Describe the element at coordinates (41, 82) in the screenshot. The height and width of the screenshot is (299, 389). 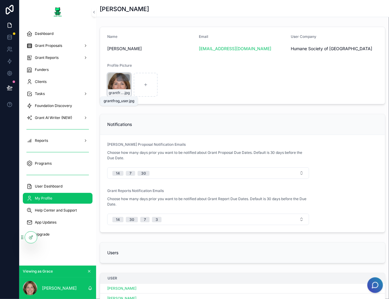
I see `span: Clients` at that location.